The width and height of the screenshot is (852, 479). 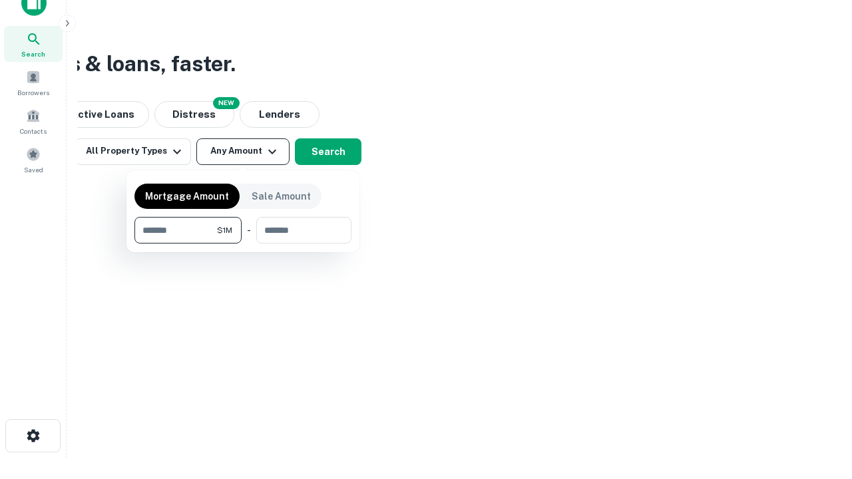 What do you see at coordinates (224, 230) in the screenshot?
I see `span: $1M` at bounding box center [224, 230].